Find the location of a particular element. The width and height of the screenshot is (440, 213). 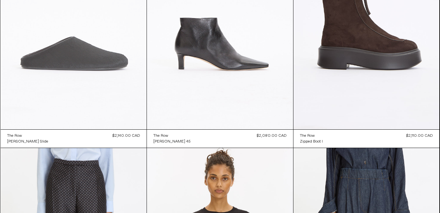

div: $2,140.00 CAD is located at coordinates (126, 136).